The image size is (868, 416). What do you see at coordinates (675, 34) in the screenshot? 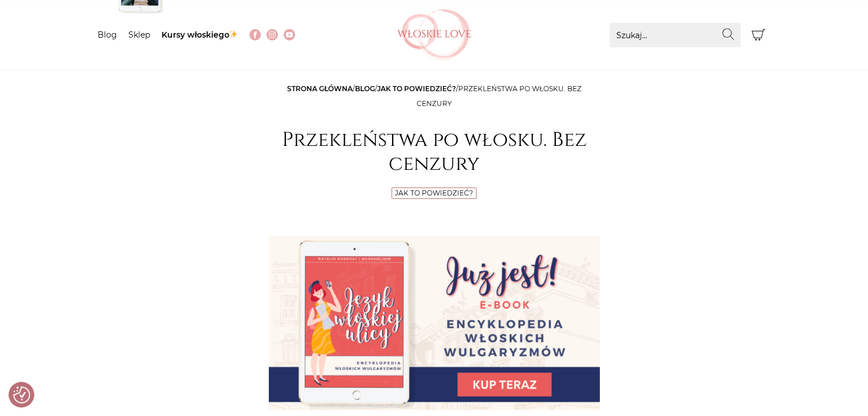
I see `input: Szukaj...` at bounding box center [675, 34].